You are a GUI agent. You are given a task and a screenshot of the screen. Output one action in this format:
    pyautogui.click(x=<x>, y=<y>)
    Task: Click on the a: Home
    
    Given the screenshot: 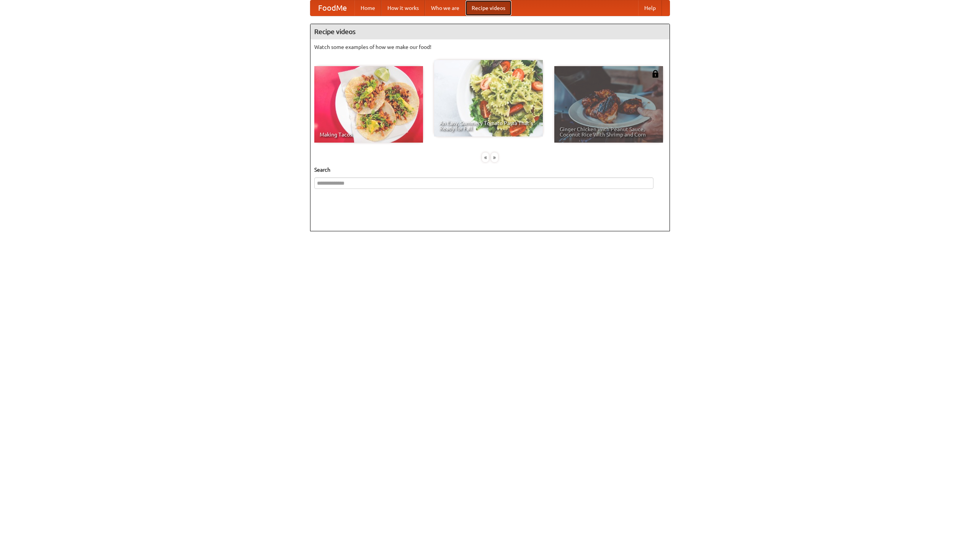 What is the action you would take?
    pyautogui.click(x=368, y=8)
    